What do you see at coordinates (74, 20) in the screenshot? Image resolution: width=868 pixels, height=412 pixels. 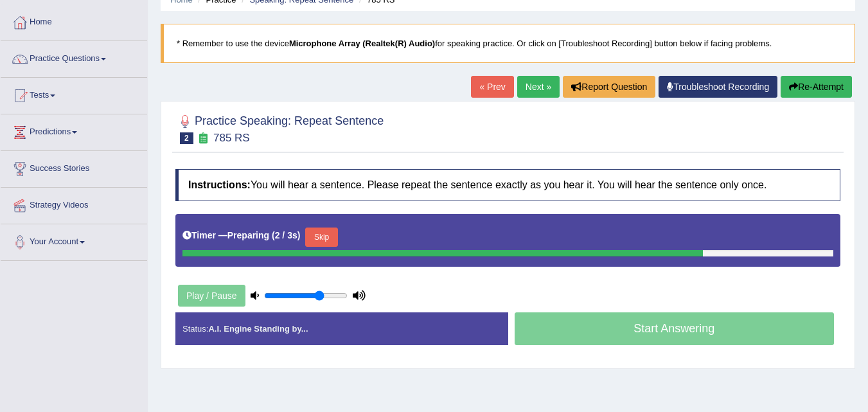 I see `a: Home` at bounding box center [74, 20].